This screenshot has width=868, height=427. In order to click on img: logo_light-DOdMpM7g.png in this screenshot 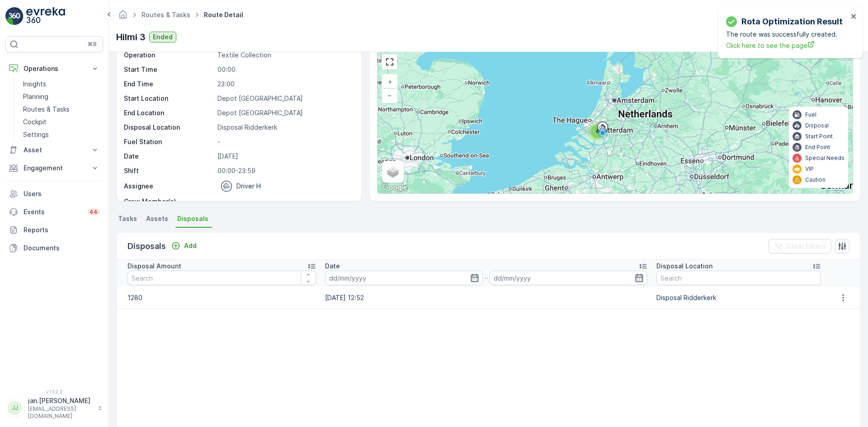, I will do `click(46, 16)`.